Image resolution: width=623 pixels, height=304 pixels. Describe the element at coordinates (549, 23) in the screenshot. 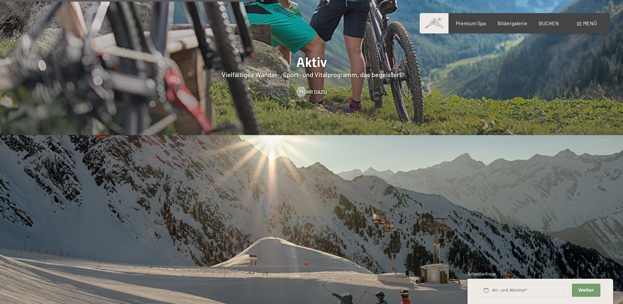

I see `a: BUCHEN` at that location.